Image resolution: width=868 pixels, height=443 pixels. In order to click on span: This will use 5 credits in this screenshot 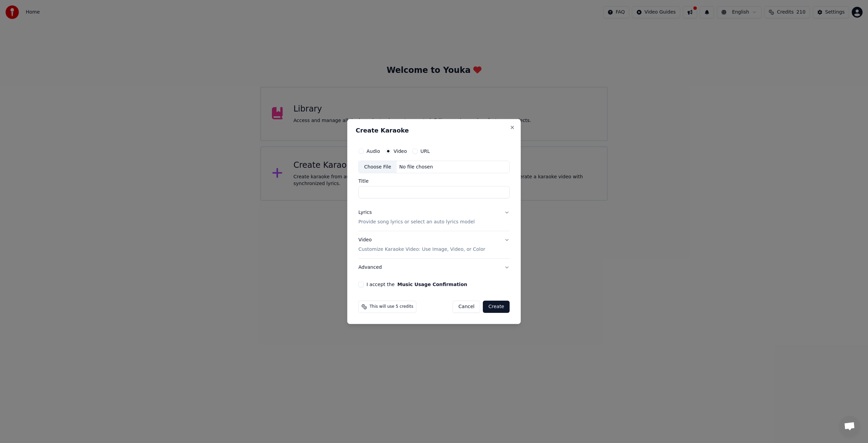, I will do `click(391, 307)`.